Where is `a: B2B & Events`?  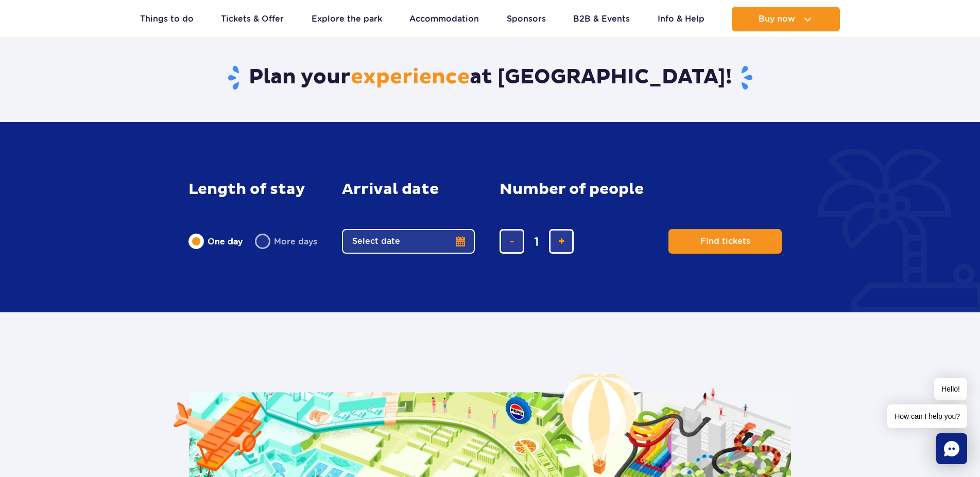
a: B2B & Events is located at coordinates (601, 19).